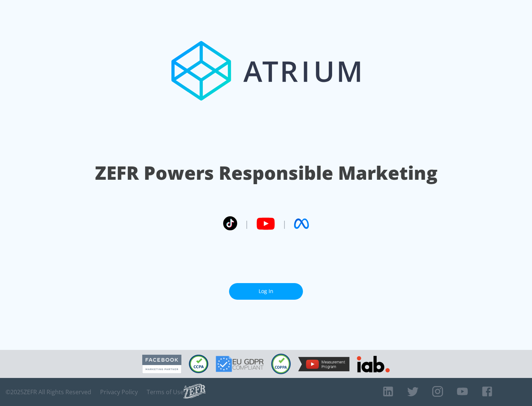 The height and width of the screenshot is (406, 532). Describe the element at coordinates (266, 173) in the screenshot. I see `h1: ZEFR Powers Responsible Marketing` at that location.